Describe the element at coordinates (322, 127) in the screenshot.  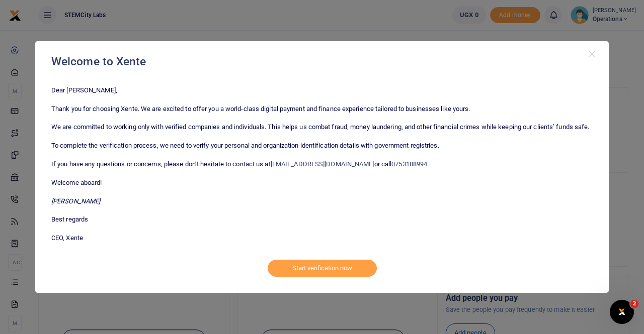
I see `p: We are committed to working only with verified companies and individuals. This helps us combat fr...` at that location.